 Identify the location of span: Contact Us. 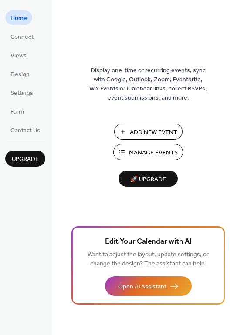
(25, 131).